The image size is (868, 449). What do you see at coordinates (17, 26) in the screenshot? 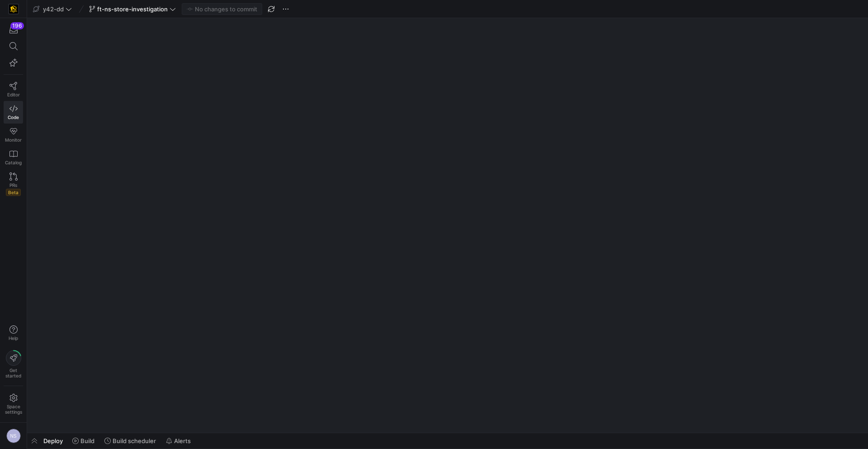
I see `div: 196` at bounding box center [17, 26].